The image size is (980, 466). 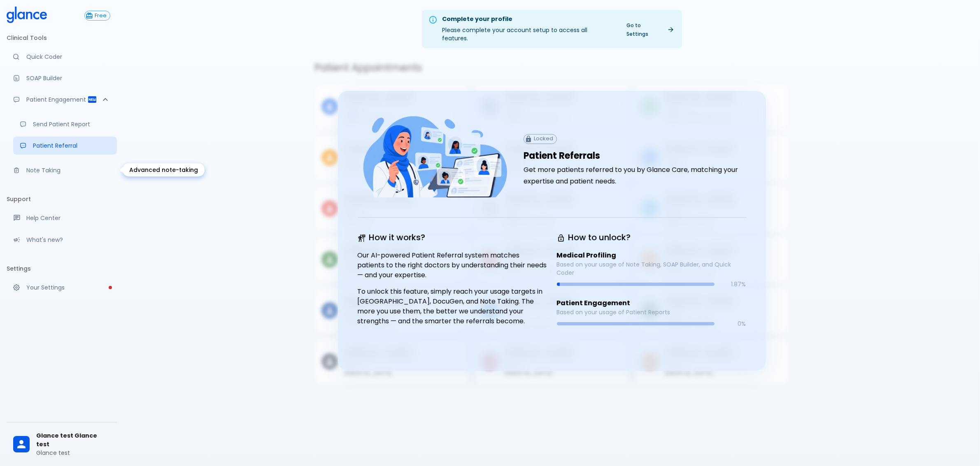 I want to click on a: Click to view or change your subscription, so click(x=101, y=16).